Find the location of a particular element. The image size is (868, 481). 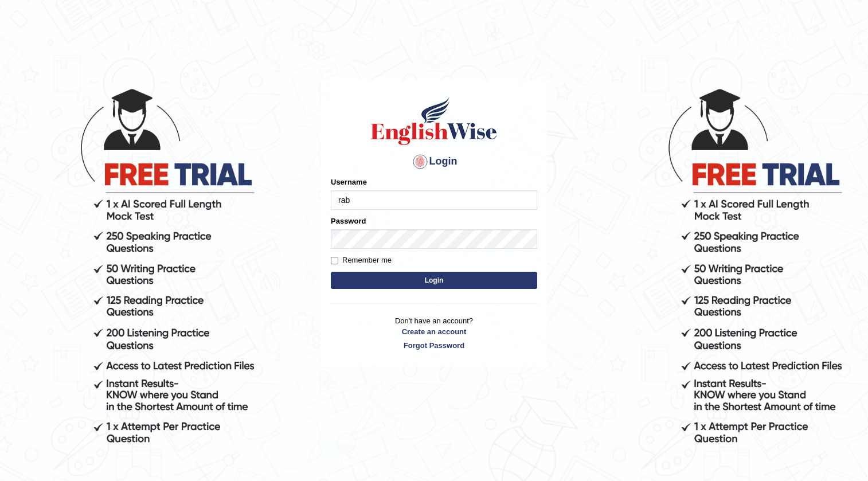

a: Forgot Password is located at coordinates (434, 345).